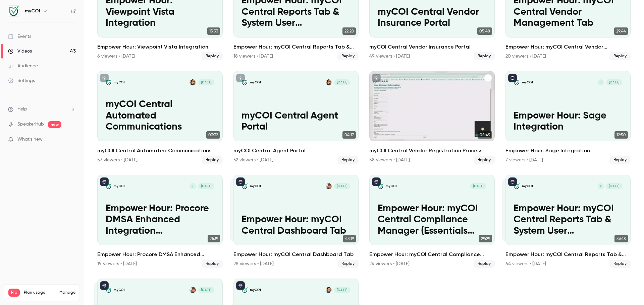 This screenshot has width=644, height=305. What do you see at coordinates (350, 239) in the screenshot?
I see `span: 43:19` at bounding box center [350, 239].